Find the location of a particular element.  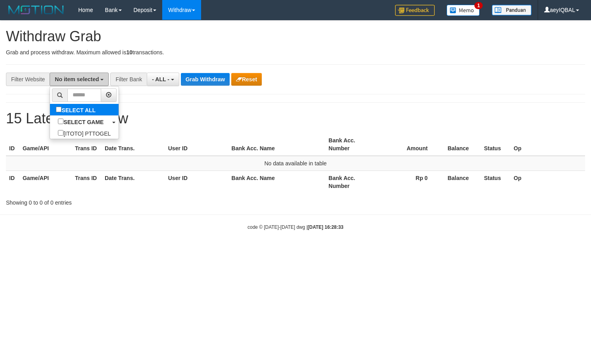

strong: 10 is located at coordinates (130, 52).